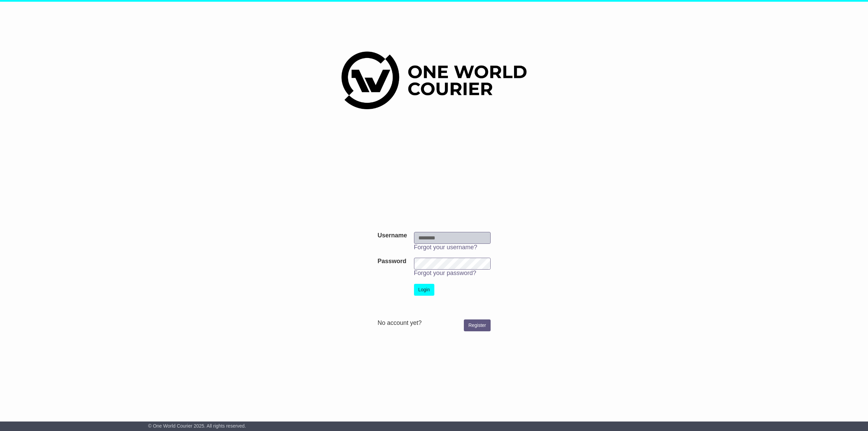 The image size is (868, 431). Describe the element at coordinates (197, 426) in the screenshot. I see `span: © One World Courier 2025. All rights reserved.` at that location.